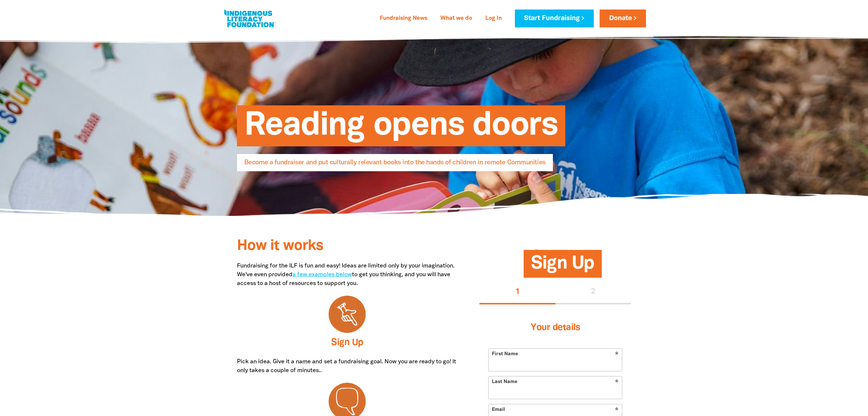 Image resolution: width=868 pixels, height=416 pixels. I want to click on a: a few examples below, so click(322, 274).